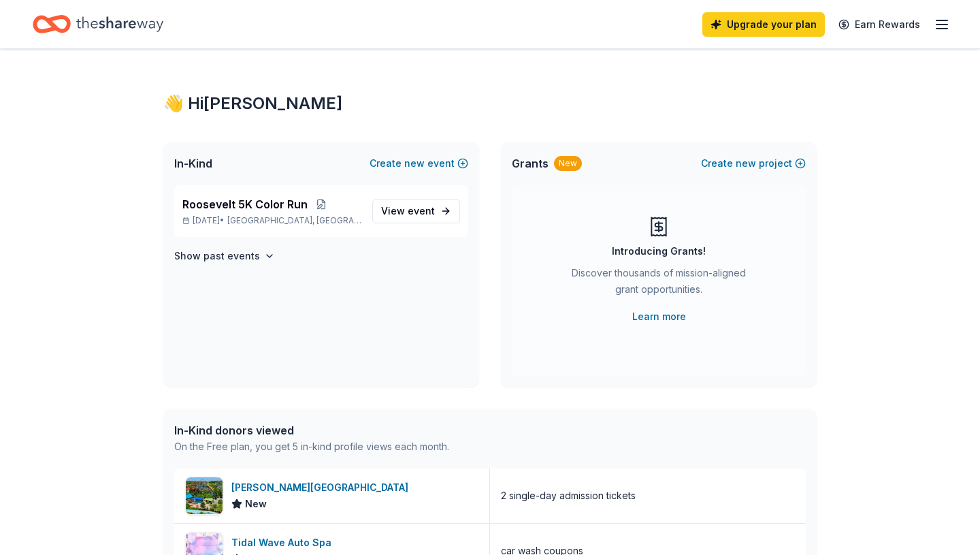 The image size is (980, 555). Describe the element at coordinates (421, 211) in the screenshot. I see `span: event` at that location.